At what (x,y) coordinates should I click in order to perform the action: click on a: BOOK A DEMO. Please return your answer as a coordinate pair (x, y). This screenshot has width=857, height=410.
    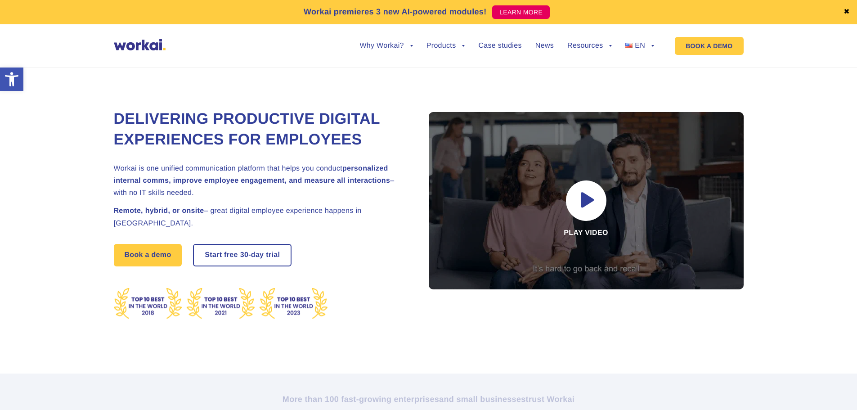
    Looking at the image, I should click on (709, 46).